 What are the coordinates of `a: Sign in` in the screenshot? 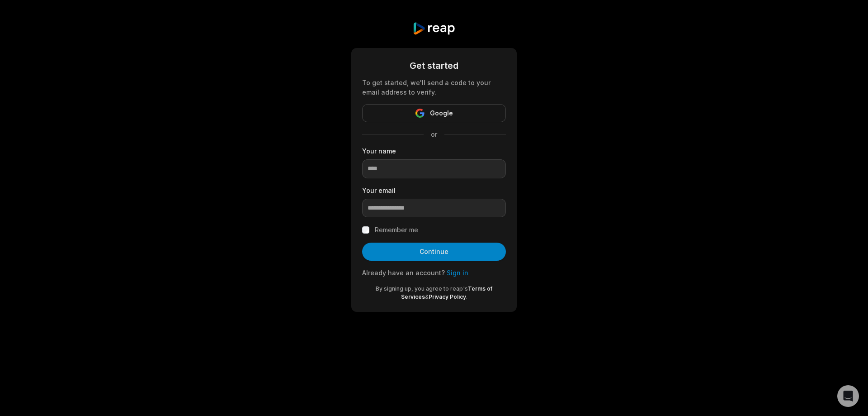 It's located at (458, 273).